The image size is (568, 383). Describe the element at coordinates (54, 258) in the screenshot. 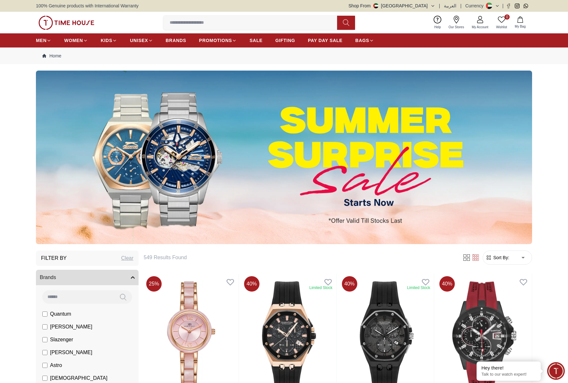

I see `h3: Filter By` at that location.